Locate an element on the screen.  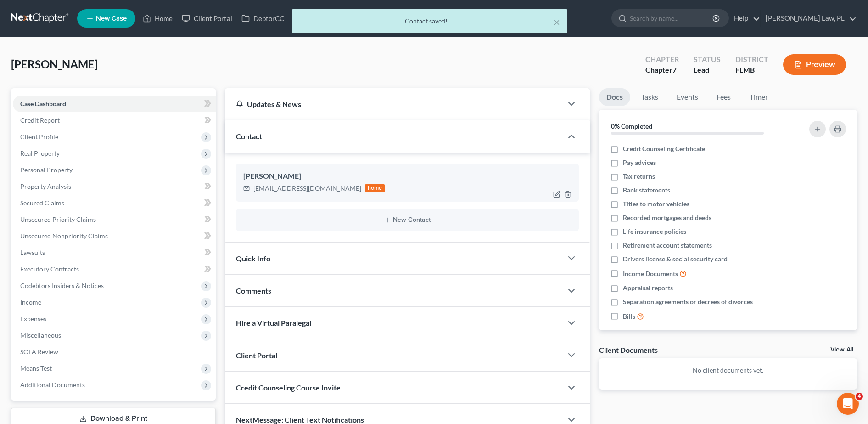
a: View All is located at coordinates (842, 349).